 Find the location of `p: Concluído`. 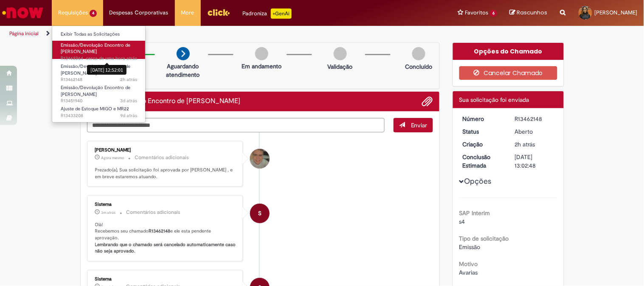

p: Concluído is located at coordinates (419, 67).